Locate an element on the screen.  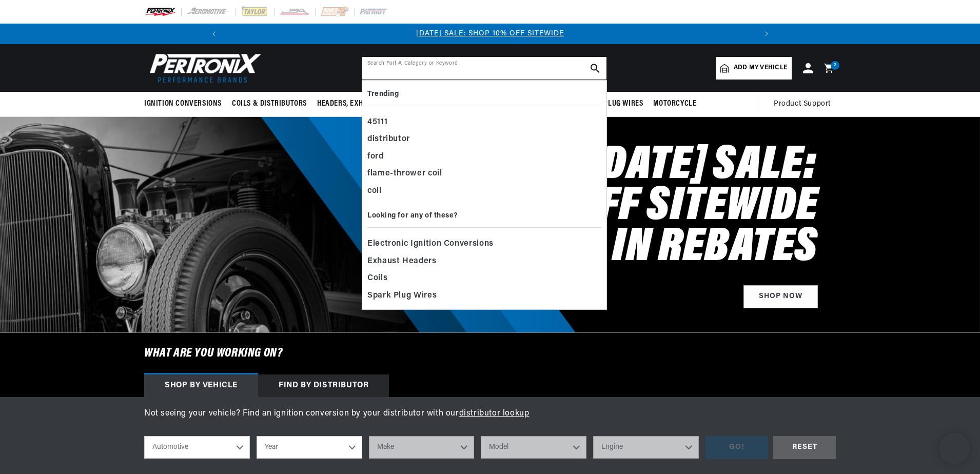
input: Search Part #, Category or Keyword is located at coordinates (485, 68).